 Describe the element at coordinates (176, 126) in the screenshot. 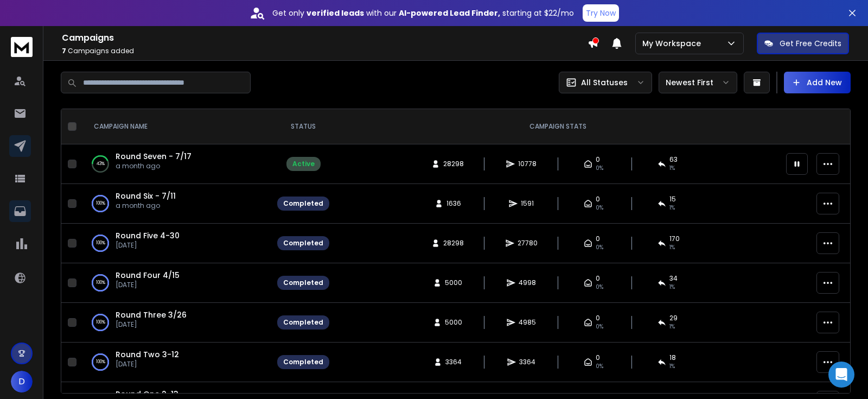

I see `th: CAMPAIGN NAME` at that location.